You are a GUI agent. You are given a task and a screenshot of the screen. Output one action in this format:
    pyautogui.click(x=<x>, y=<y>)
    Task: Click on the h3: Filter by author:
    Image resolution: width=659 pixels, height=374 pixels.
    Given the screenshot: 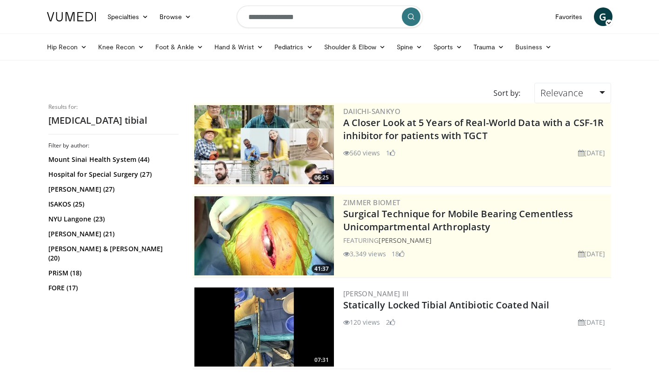 What is the action you would take?
    pyautogui.click(x=113, y=146)
    